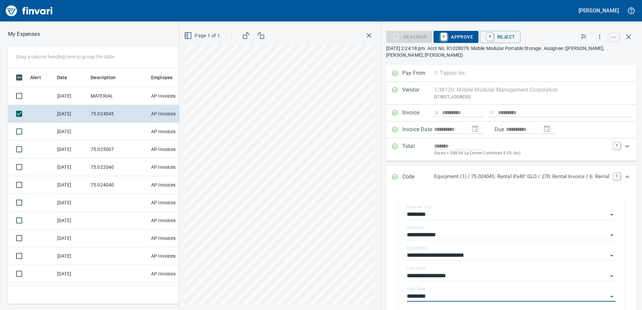  Describe the element at coordinates (416, 269) in the screenshot. I see `label: Cost Code` at that location.